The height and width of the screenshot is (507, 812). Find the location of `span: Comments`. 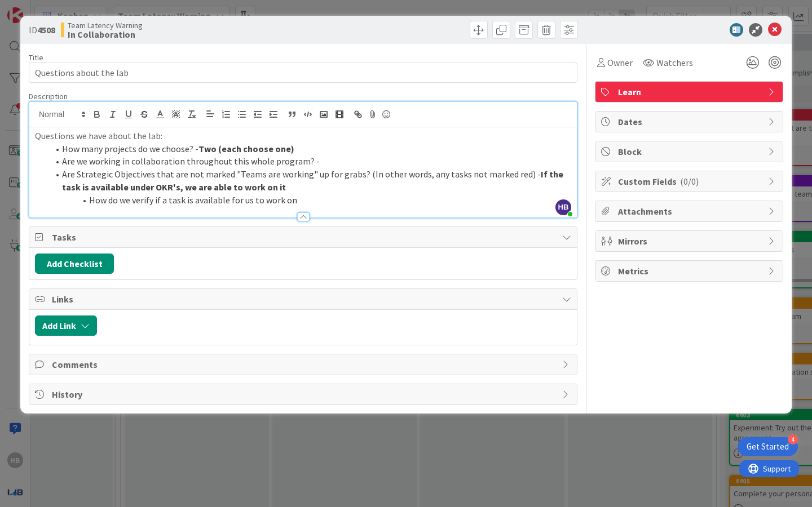

span: Comments is located at coordinates (304, 364).